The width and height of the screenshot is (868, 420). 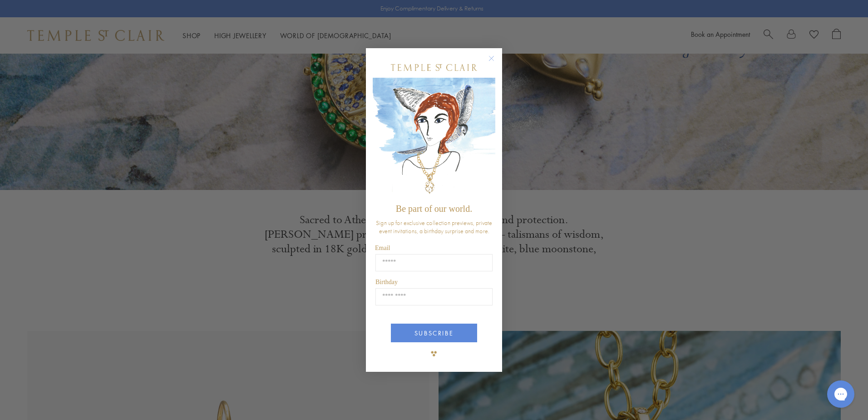 I want to click on button: Close dialog, so click(x=496, y=63).